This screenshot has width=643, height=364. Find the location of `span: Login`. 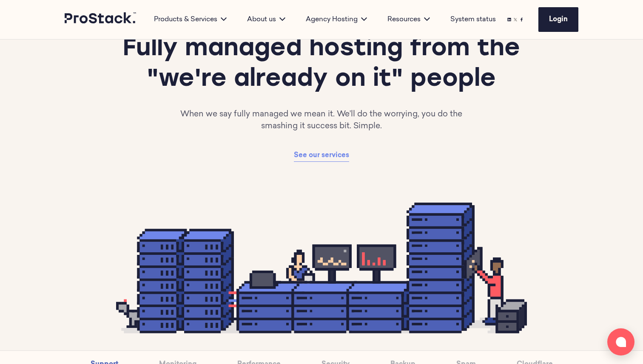

span: Login is located at coordinates (558, 19).